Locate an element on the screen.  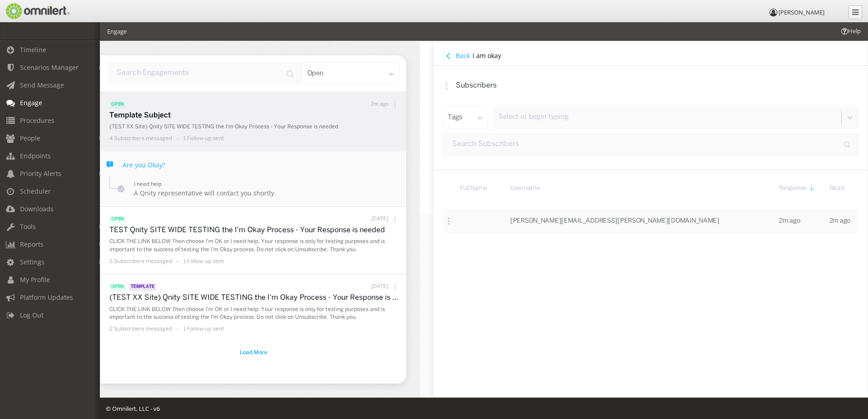
p: 5 Subscribers messaged is located at coordinates (141, 261).